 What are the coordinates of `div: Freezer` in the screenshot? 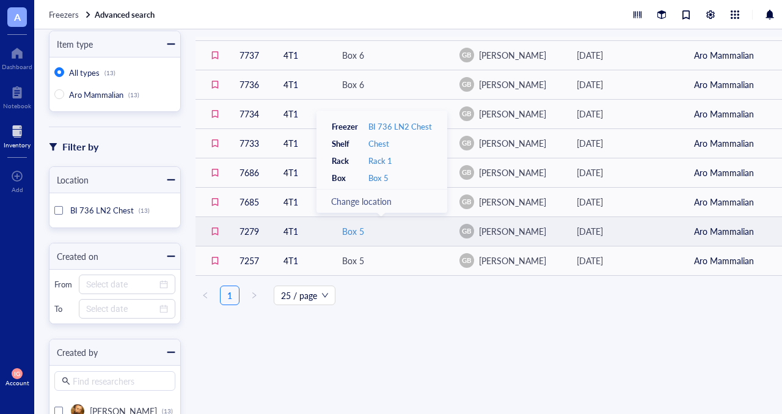 It's located at (349, 126).